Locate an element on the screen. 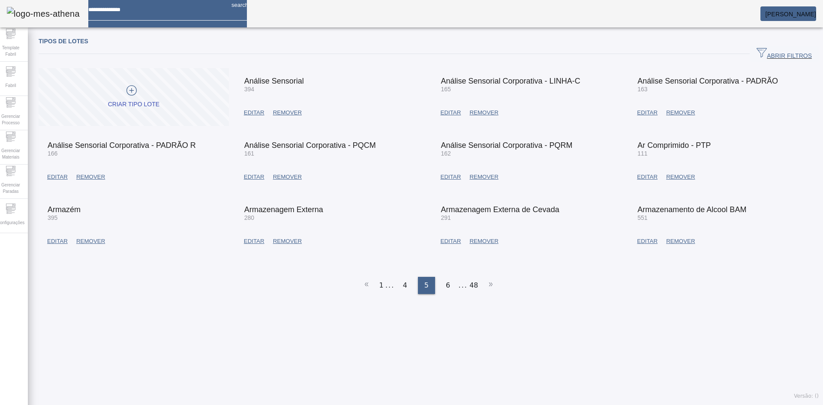  span: 111 is located at coordinates (642, 153).